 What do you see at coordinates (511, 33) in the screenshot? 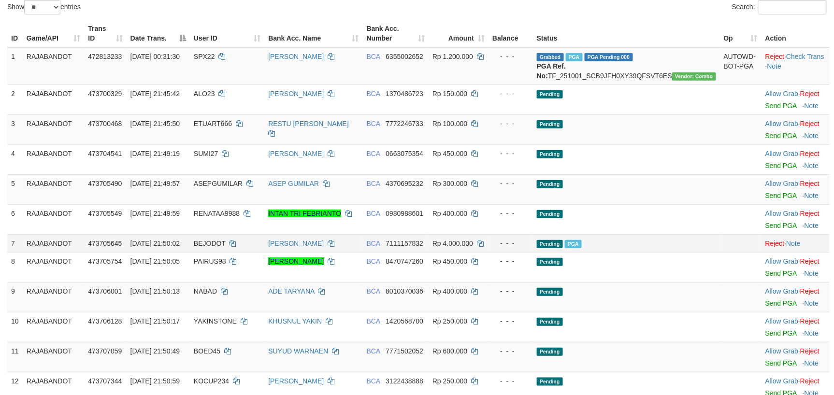
I see `th: Balance` at bounding box center [511, 33].